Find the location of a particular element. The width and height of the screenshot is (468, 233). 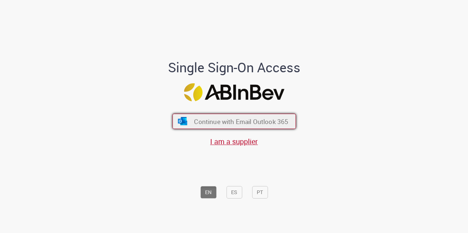

button: ícone Azure/Microsoft 360 Continue with Email Outlook 365 is located at coordinates (234, 121).